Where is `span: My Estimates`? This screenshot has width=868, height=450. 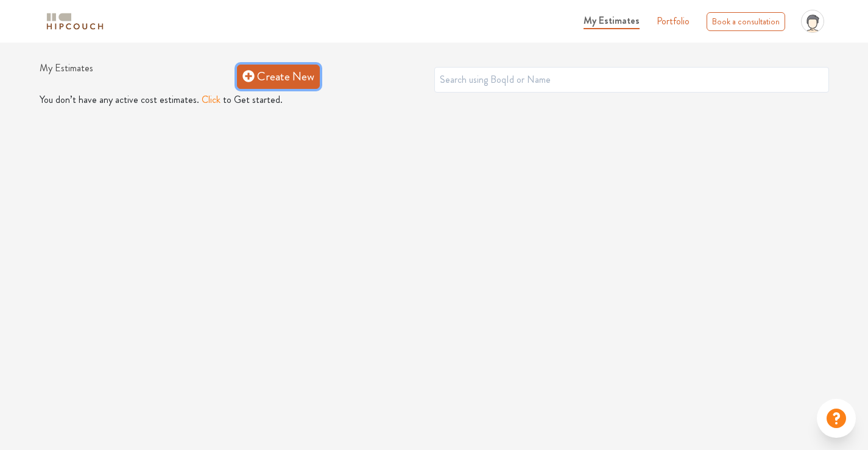
span: My Estimates is located at coordinates (612, 20).